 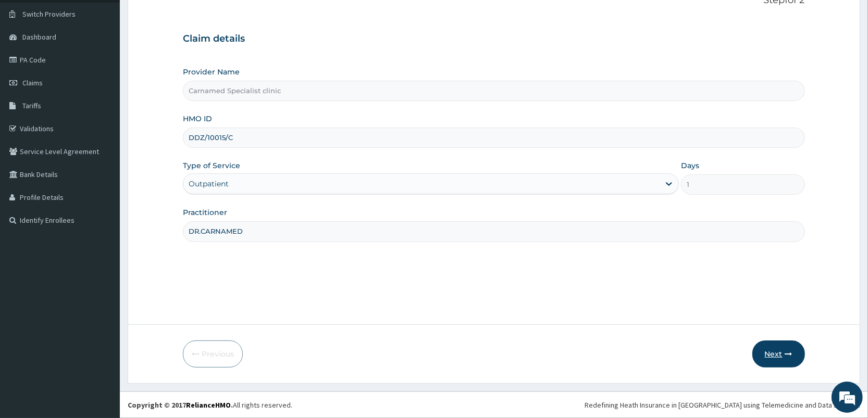 I want to click on strong: Copyright © 2017 ., so click(x=180, y=405).